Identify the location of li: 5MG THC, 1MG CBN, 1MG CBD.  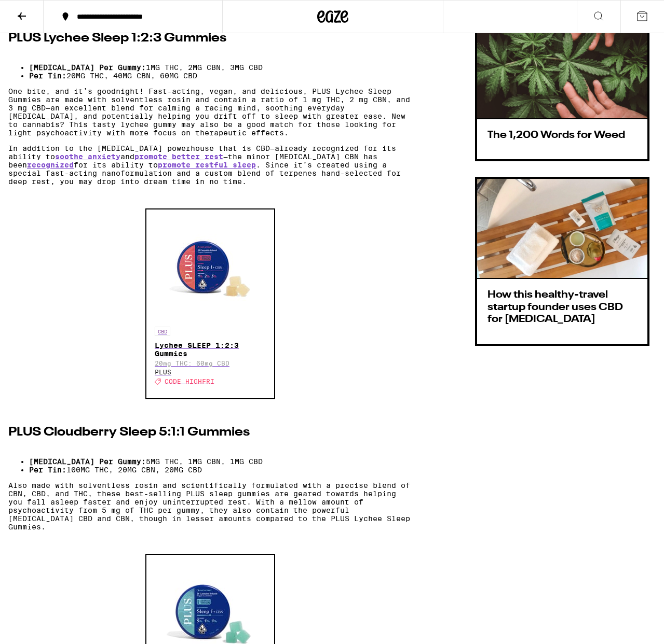
(221, 462).